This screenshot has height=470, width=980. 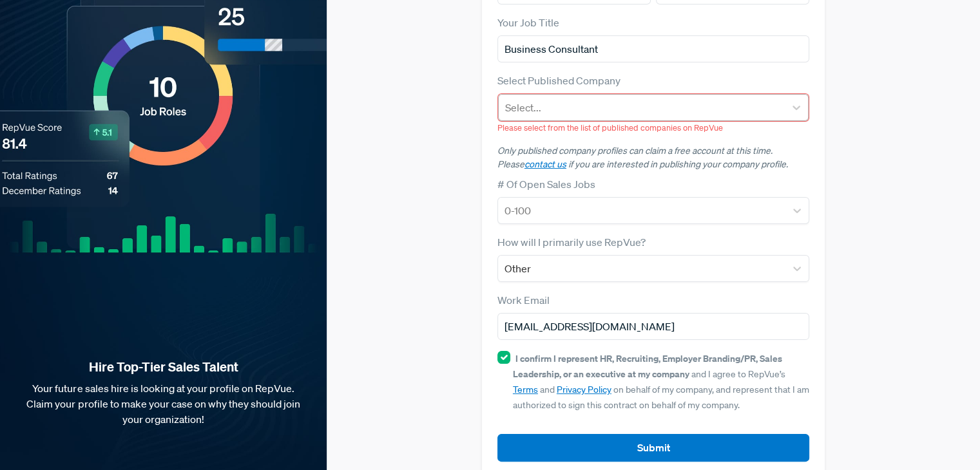 I want to click on p: Please select from the list of published companies on RepVue, so click(x=653, y=128).